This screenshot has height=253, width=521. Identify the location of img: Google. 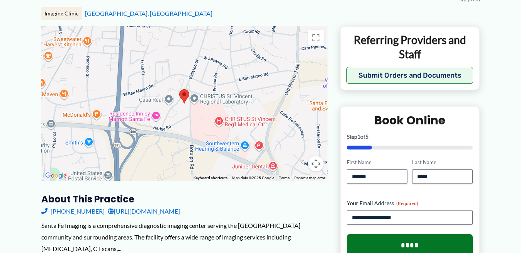
(56, 176).